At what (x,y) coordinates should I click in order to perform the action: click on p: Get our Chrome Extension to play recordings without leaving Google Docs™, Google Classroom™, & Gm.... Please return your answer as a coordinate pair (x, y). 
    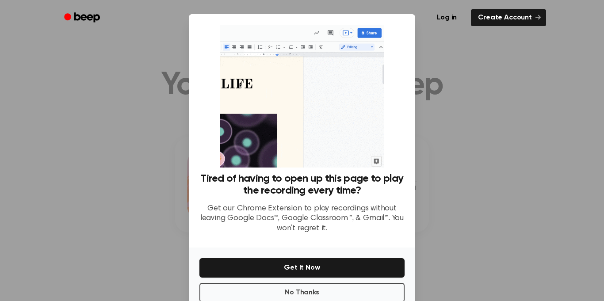
    Looking at the image, I should click on (302, 219).